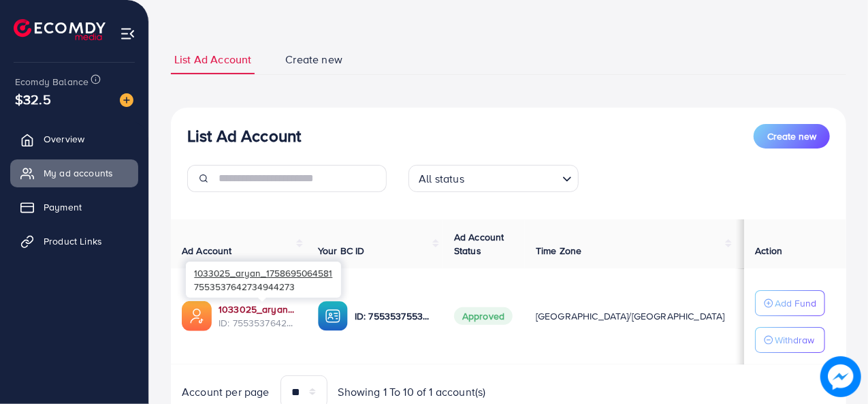  What do you see at coordinates (341, 251) in the screenshot?
I see `span: Your BC ID` at bounding box center [341, 251].